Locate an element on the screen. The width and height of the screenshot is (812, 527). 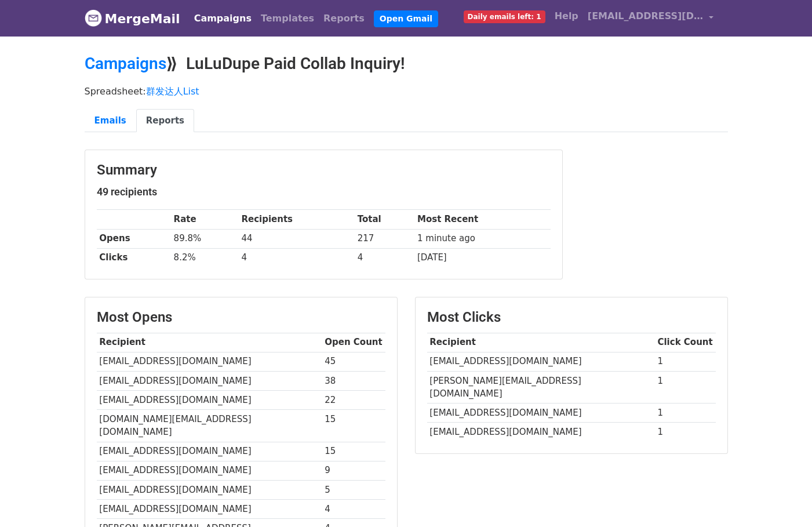
td: 22 is located at coordinates (353, 399).